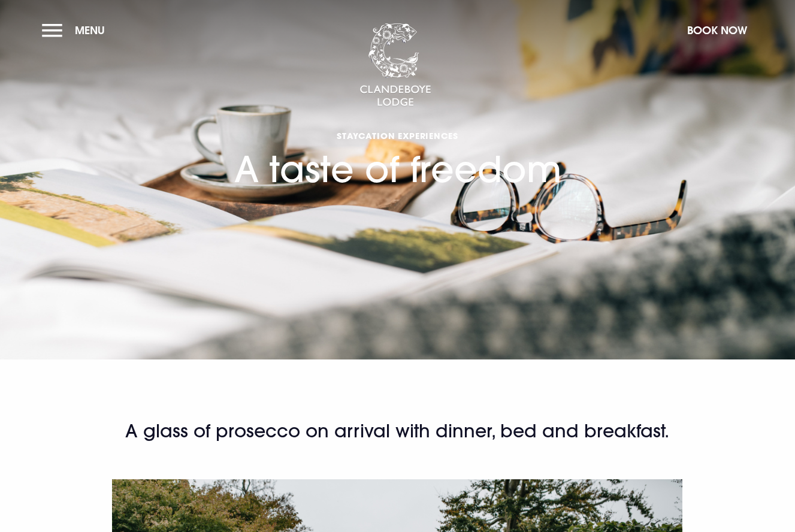  Describe the element at coordinates (90, 30) in the screenshot. I see `span: Menu` at that location.